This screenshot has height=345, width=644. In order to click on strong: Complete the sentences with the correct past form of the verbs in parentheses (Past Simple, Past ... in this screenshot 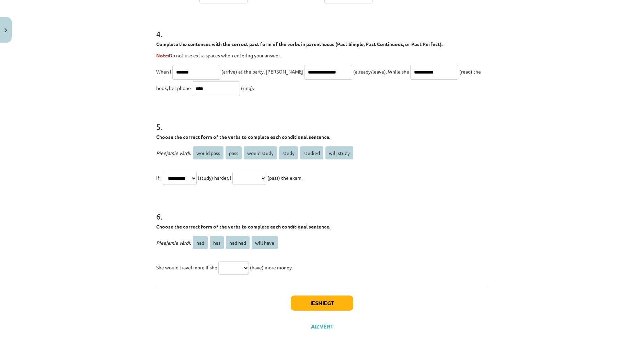, I will do `click(299, 44)`.